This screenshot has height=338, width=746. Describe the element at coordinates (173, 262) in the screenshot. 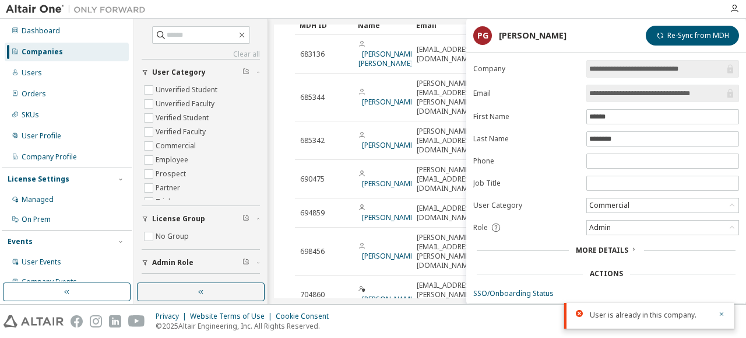

I see `span: Admin Role` at that location.